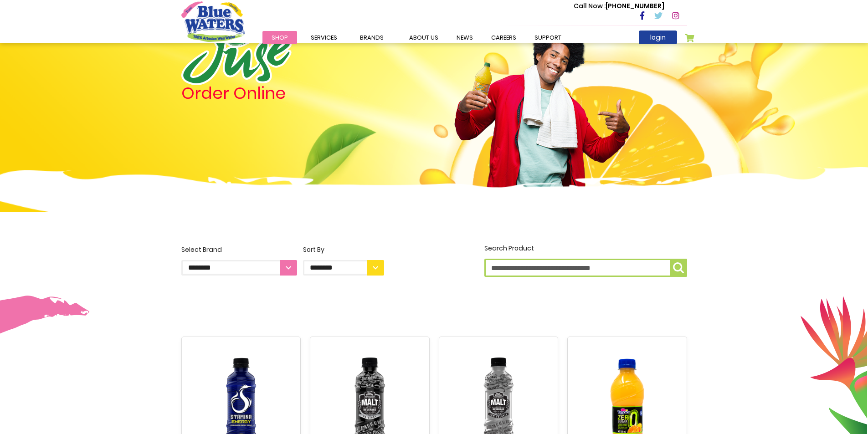 This screenshot has width=868, height=434. Describe the element at coordinates (678, 268) in the screenshot. I see `button: Search Product` at that location.